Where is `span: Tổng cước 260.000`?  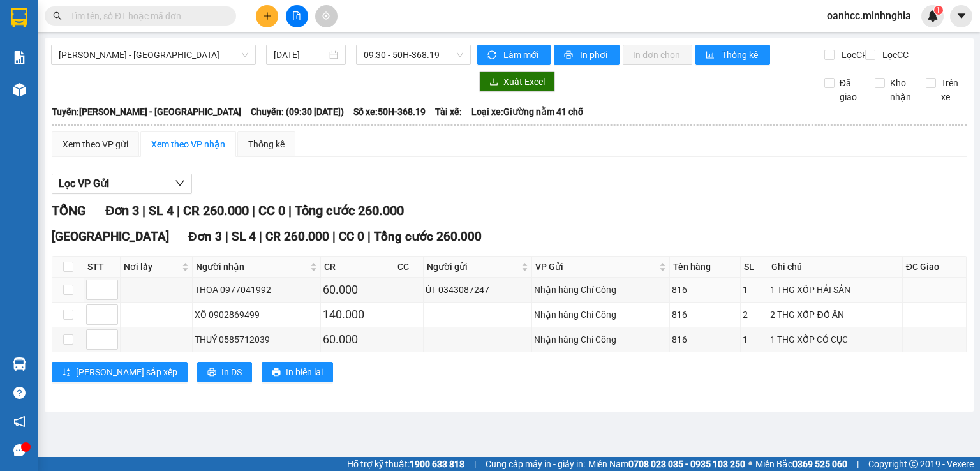
span: Tổng cước 260.000 is located at coordinates (349, 210).